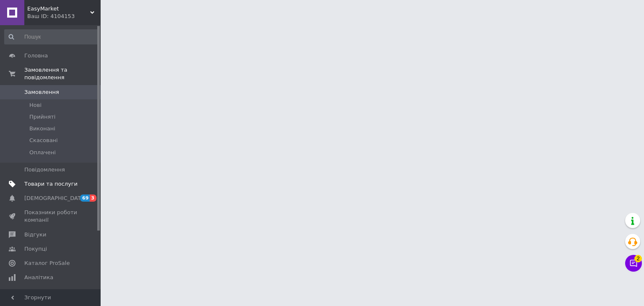 This screenshot has height=306, width=644. Describe the element at coordinates (35, 105) in the screenshot. I see `span: Нові` at that location.